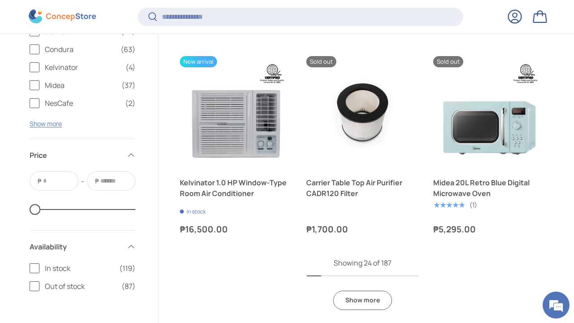  What do you see at coordinates (127, 269) in the screenshot?
I see `span: (119)` at bounding box center [127, 269].